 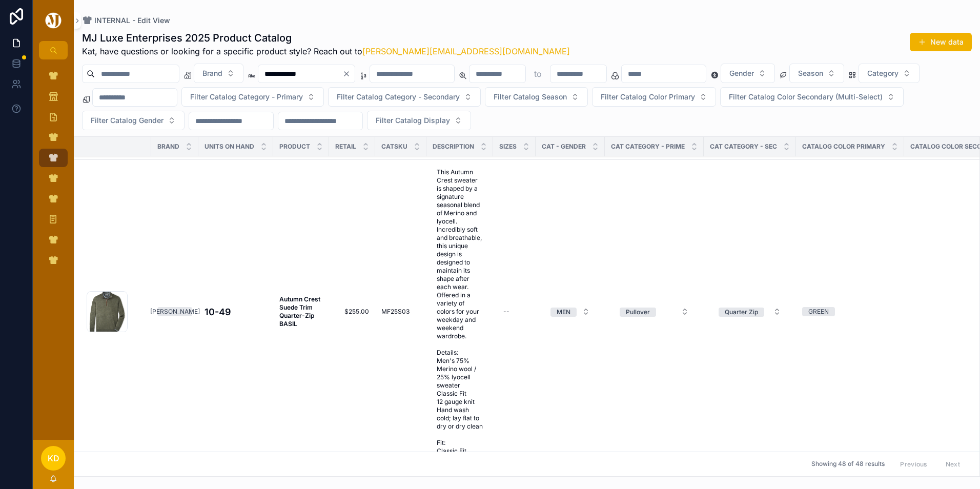 I want to click on span: Retail, so click(x=345, y=146).